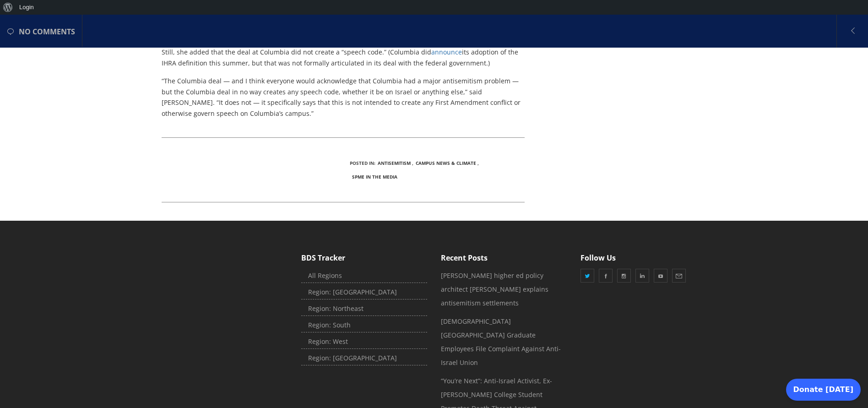 The width and height of the screenshot is (868, 408). Describe the element at coordinates (504, 258) in the screenshot. I see `h5: Recent Posts` at that location.